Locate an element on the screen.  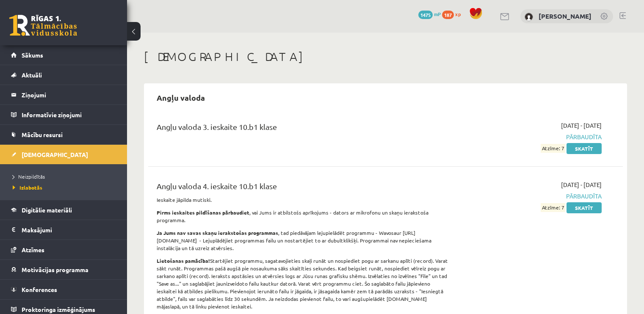
span: Aktuāli is located at coordinates (32, 75).